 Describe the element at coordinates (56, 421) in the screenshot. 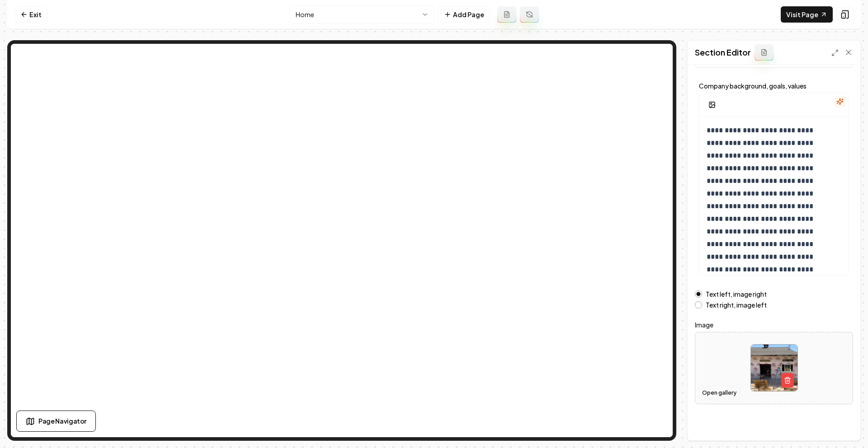

I see `button: Page Navigator` at that location.